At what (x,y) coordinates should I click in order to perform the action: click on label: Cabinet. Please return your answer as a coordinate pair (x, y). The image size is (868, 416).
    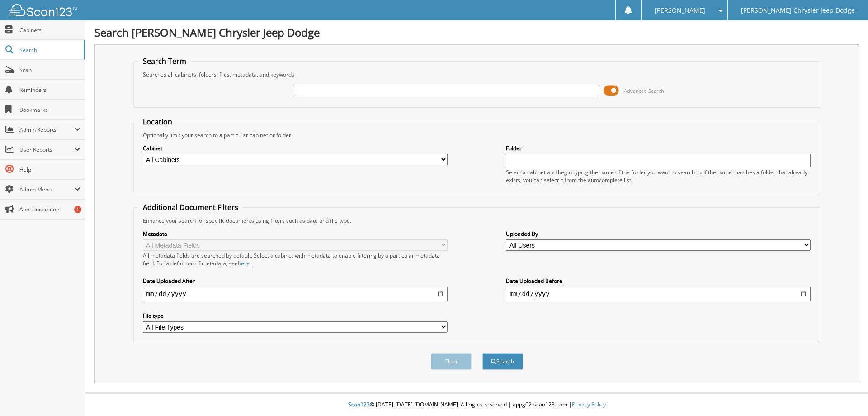
    Looking at the image, I should click on (296, 148).